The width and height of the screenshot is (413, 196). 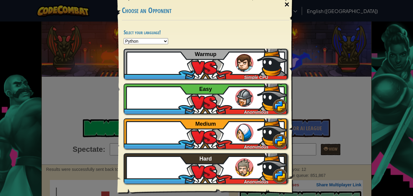 I want to click on h4: Select your language!, so click(x=206, y=32).